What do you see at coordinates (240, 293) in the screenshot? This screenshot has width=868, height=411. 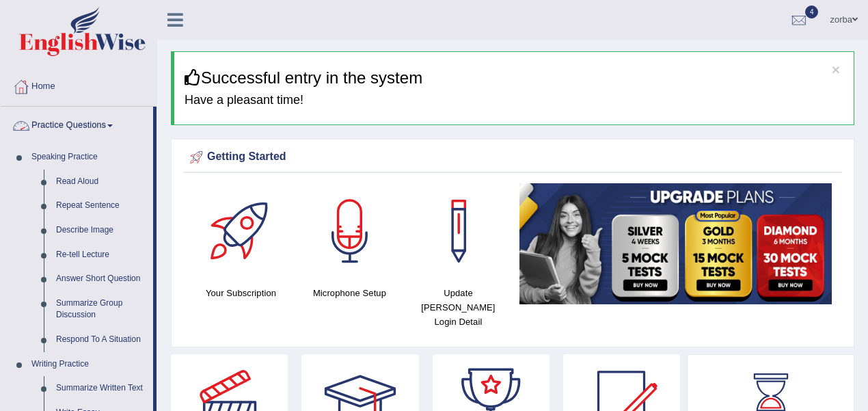 I see `h4: Your Subscription` at bounding box center [240, 293].